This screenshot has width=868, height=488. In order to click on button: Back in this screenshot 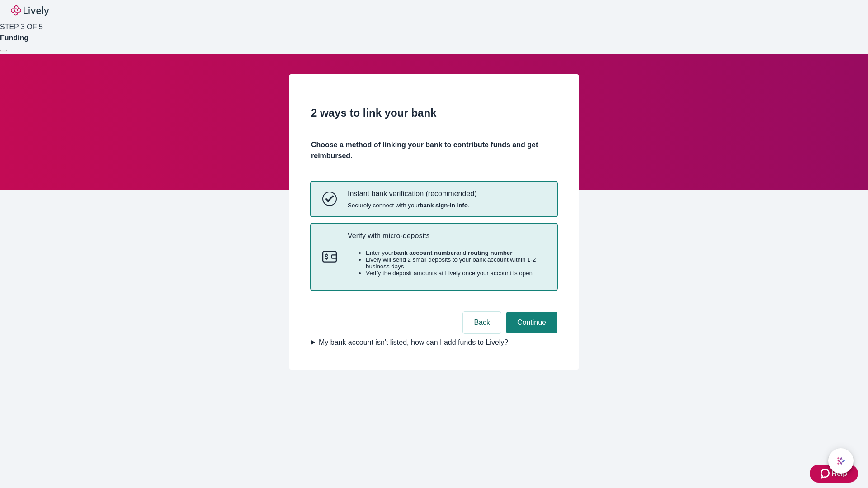, I will do `click(482, 323)`.